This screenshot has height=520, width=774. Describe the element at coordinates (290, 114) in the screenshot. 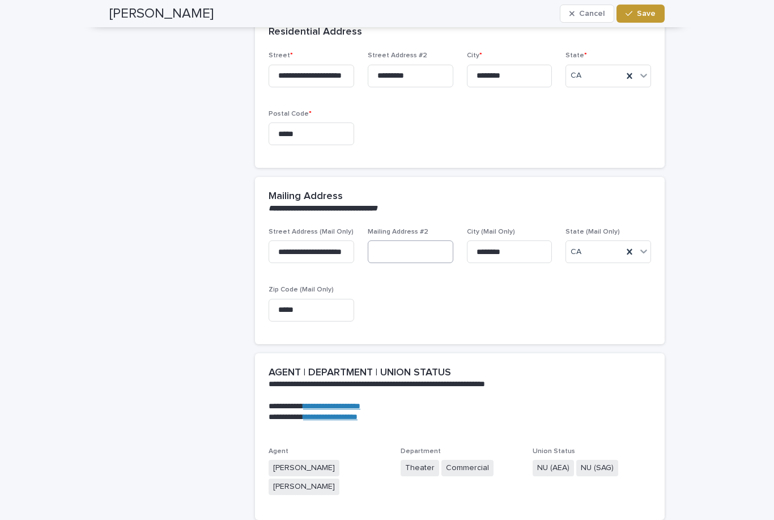

I see `span: Postal Code` at that location.